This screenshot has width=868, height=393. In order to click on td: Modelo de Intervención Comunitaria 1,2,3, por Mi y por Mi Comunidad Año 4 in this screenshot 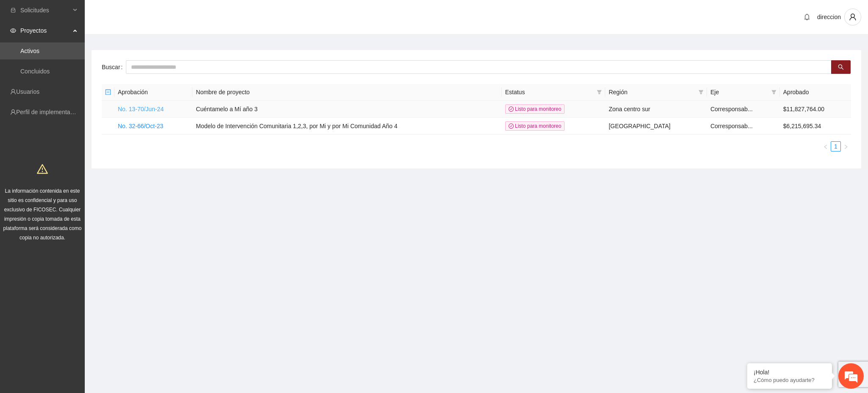, I will do `click(347, 126)`.